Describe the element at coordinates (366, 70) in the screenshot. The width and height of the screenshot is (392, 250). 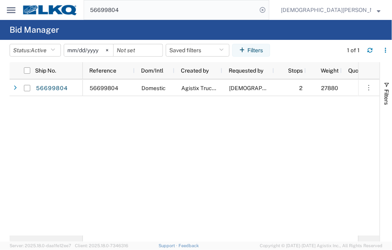
I see `span: Quote number` at that location.